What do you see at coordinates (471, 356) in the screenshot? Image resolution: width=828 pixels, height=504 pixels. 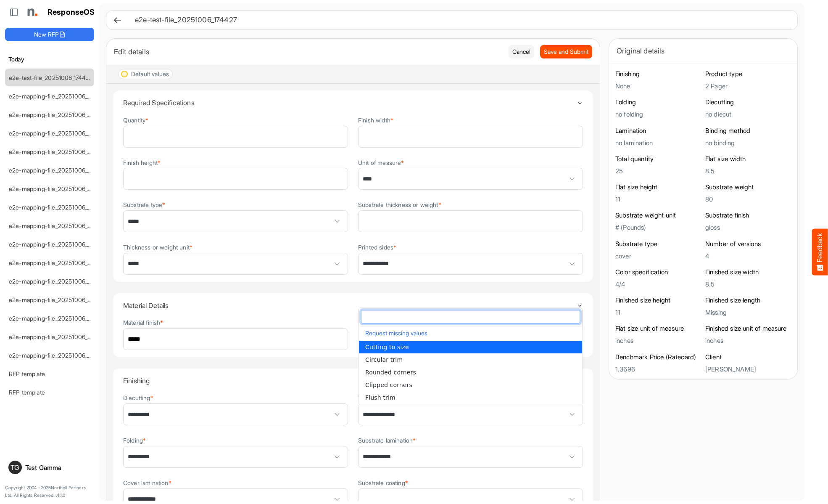 I see `div: dropdownlist` at bounding box center [471, 356].